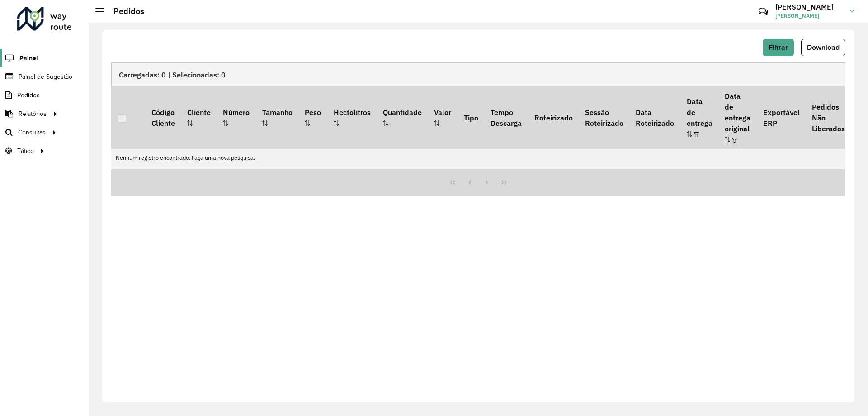 Image resolution: width=868 pixels, height=416 pixels. Describe the element at coordinates (655, 118) in the screenshot. I see `th: Data Roteirizado` at that location.